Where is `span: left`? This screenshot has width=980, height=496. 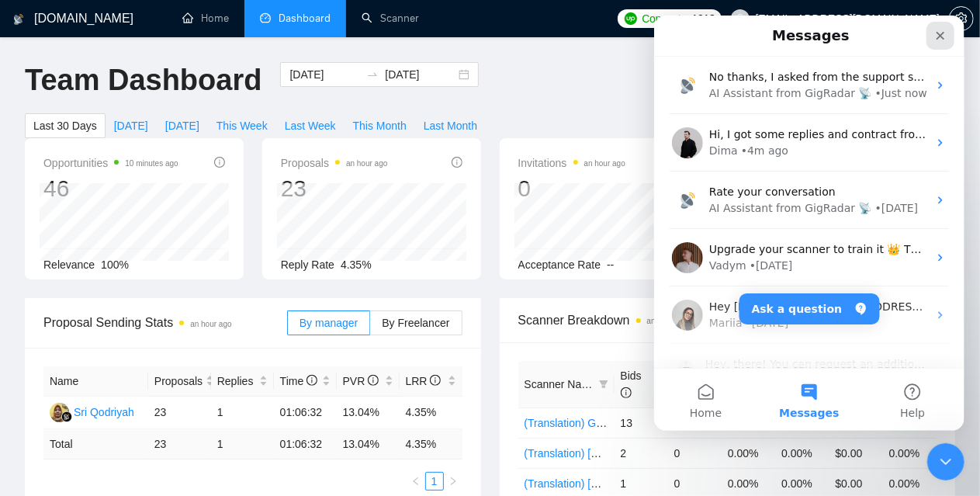 span: left is located at coordinates (416, 481).